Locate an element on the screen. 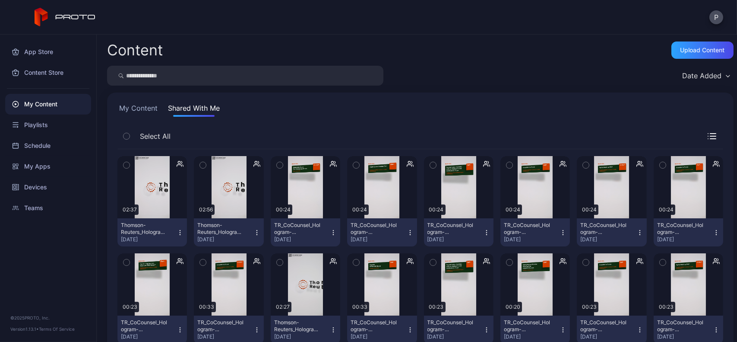 This screenshot has width=737, height=342. span: Version 1.13.1 • is located at coordinates (25, 329).